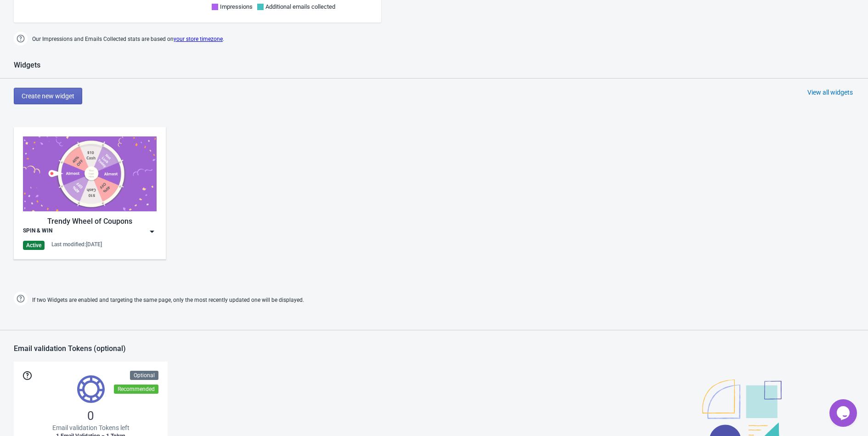 Image resolution: width=868 pixels, height=436 pixels. I want to click on span: Additional emails collected, so click(300, 7).